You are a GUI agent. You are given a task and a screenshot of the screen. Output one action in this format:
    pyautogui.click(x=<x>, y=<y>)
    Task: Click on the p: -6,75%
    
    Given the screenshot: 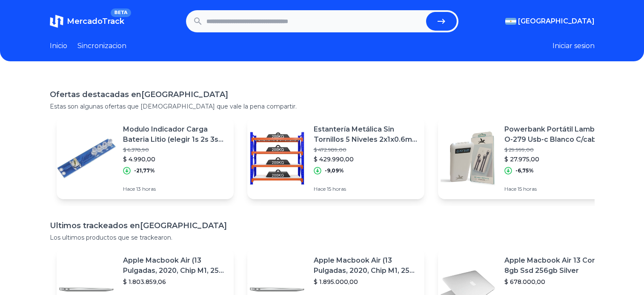 What is the action you would take?
    pyautogui.click(x=525, y=171)
    